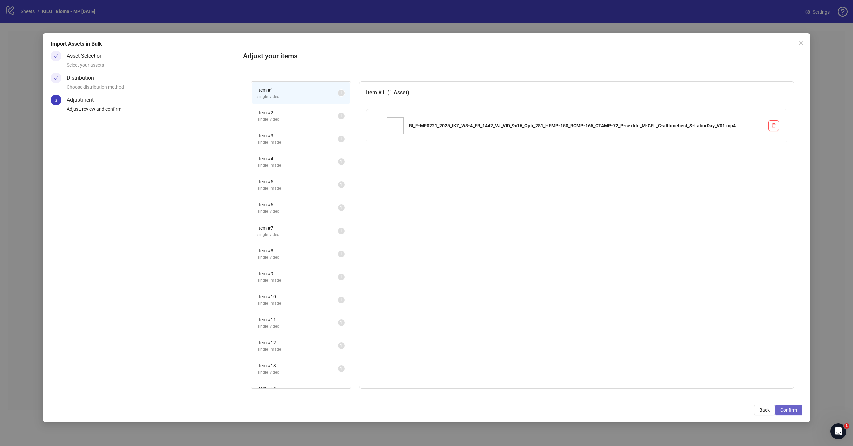 Image resolution: width=853 pixels, height=446 pixels. What do you see at coordinates (522, 56) in the screenshot?
I see `h2: Adjust your items` at bounding box center [522, 56].